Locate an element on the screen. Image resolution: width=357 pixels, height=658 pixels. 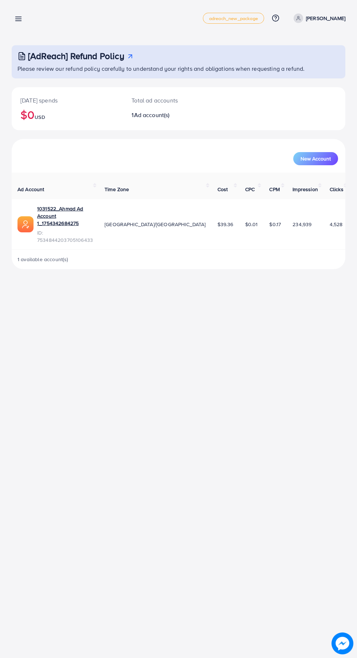
span: ID: 7534844203705106433 is located at coordinates (65, 236).